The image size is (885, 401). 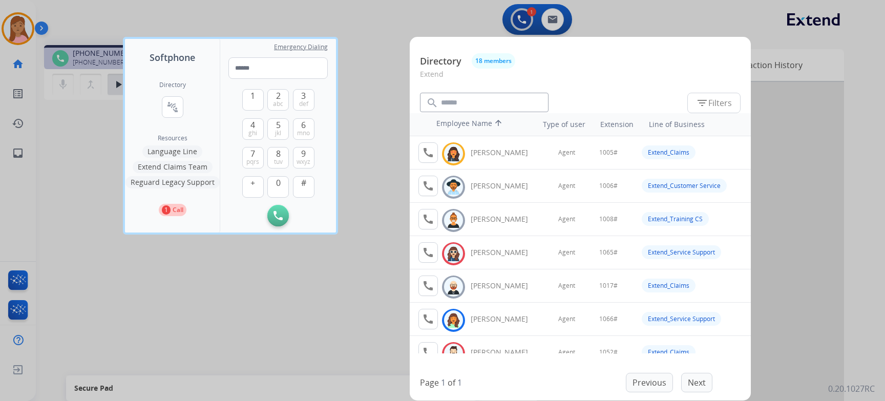 What do you see at coordinates (278, 216) in the screenshot?
I see `img: call-button` at bounding box center [278, 216].